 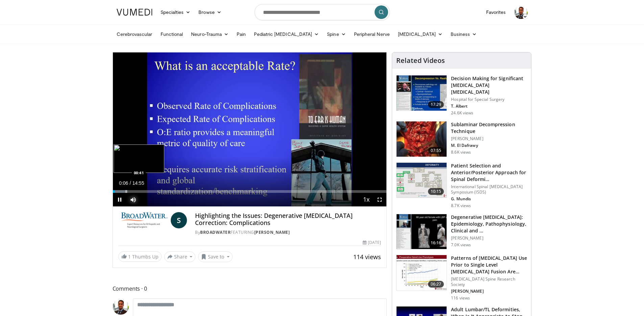 I want to click on video-js: Video Player, so click(x=250, y=130).